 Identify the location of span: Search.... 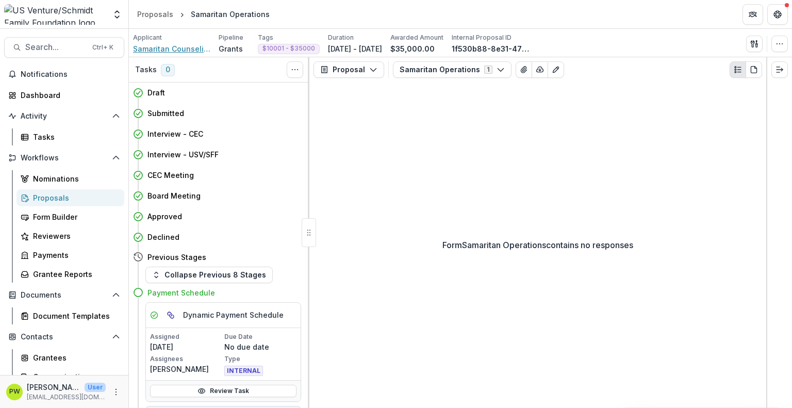
(56, 47).